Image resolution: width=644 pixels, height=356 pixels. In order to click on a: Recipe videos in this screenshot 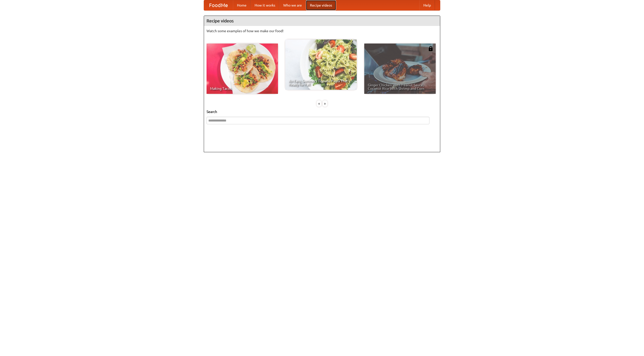, I will do `click(321, 5)`.